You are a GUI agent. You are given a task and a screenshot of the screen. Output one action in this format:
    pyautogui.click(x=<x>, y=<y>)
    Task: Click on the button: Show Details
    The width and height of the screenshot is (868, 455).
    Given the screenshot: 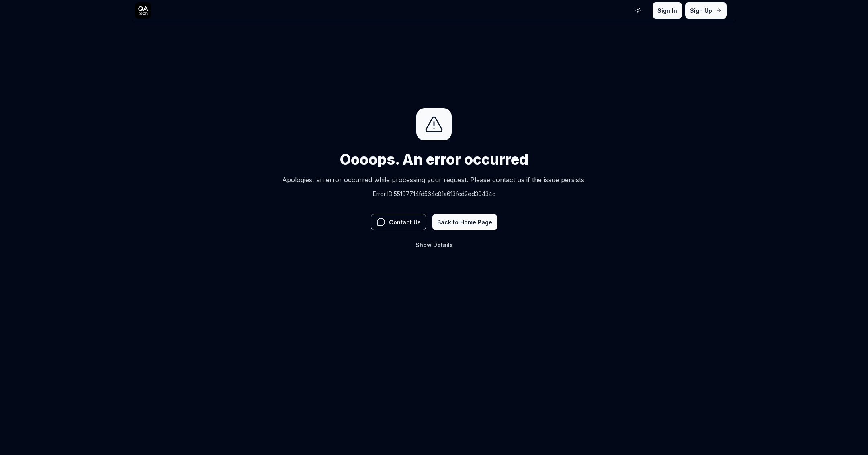 What is the action you would take?
    pyautogui.click(x=434, y=245)
    